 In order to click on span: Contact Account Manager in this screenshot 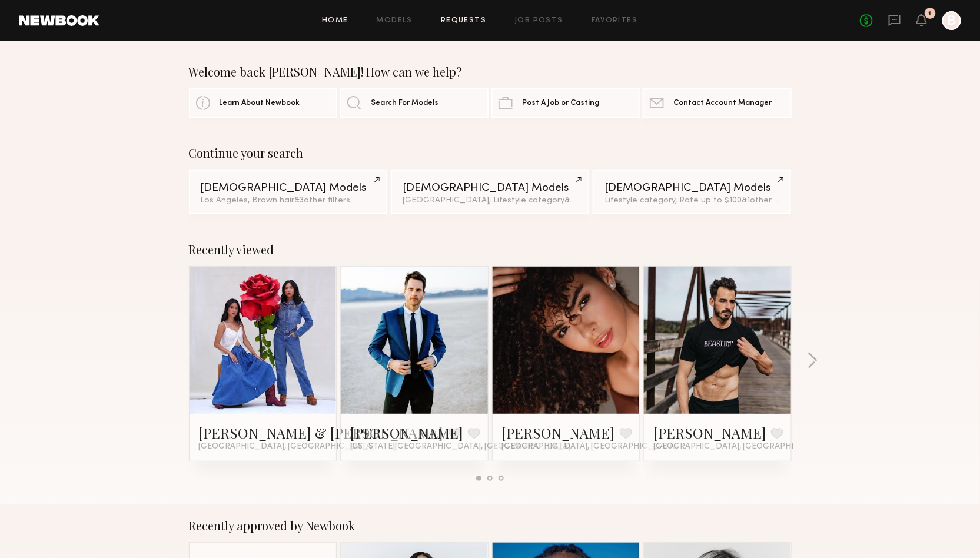, I will do `click(722, 103)`.